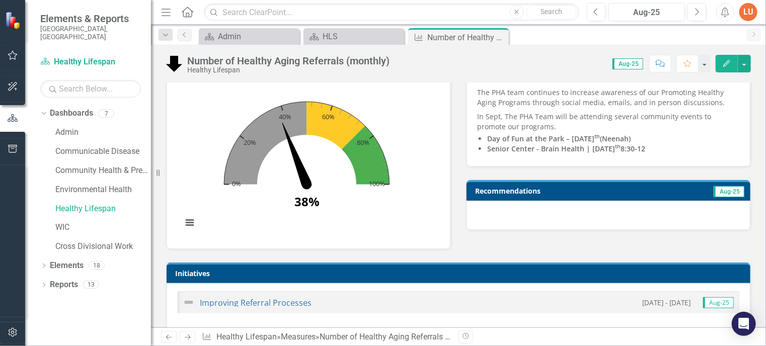 Image resolution: width=766 pixels, height=346 pixels. What do you see at coordinates (609, 99) in the screenshot?
I see `p: The PHA team continues to increase awareness of our Promoting Healthy Aging Programs through soci...` at bounding box center [609, 99].